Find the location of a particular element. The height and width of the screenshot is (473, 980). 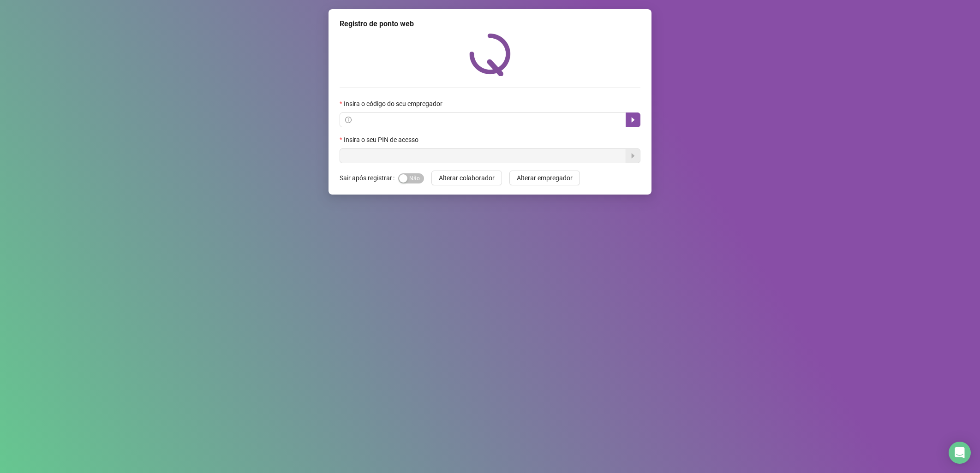

span: caret-right is located at coordinates (633, 120).